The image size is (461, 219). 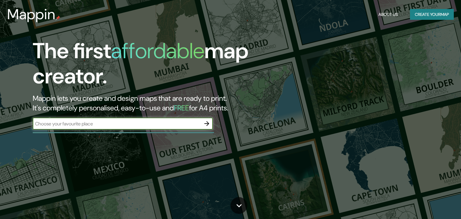 I want to click on h5: FREE, so click(x=181, y=108).